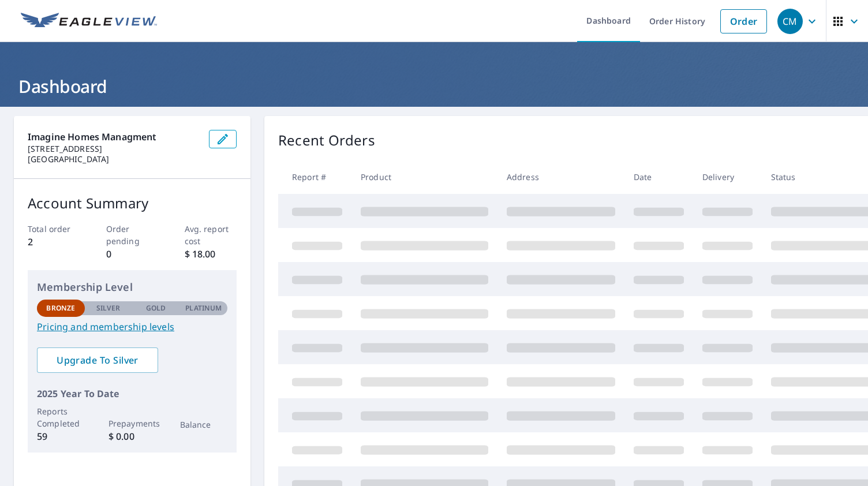  I want to click on a: Upgrade To Silver, so click(98, 360).